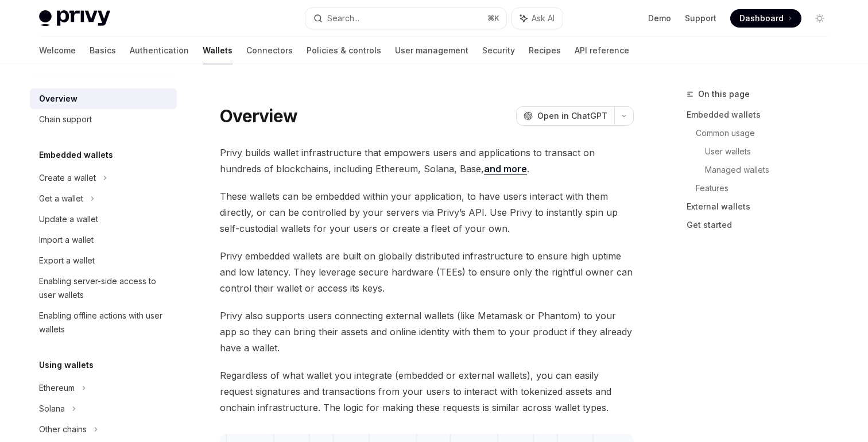  Describe the element at coordinates (66, 365) in the screenshot. I see `h5: Using wallets` at that location.